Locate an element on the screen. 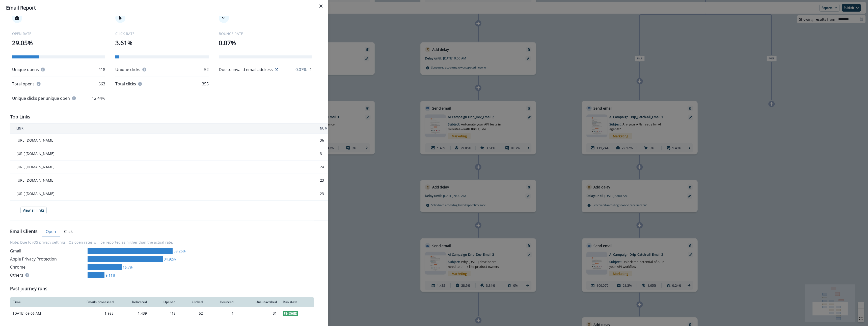 The image size is (868, 326). div: Opened is located at coordinates (164, 302).